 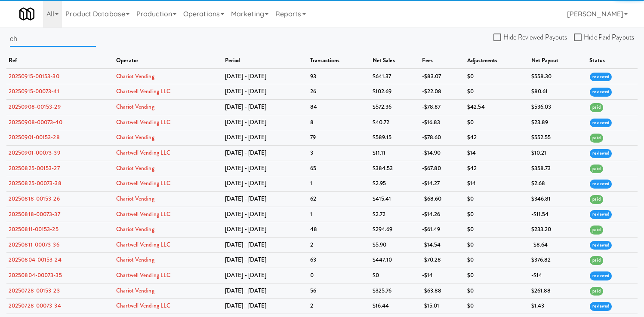 I want to click on td: $641.37, so click(x=395, y=76).